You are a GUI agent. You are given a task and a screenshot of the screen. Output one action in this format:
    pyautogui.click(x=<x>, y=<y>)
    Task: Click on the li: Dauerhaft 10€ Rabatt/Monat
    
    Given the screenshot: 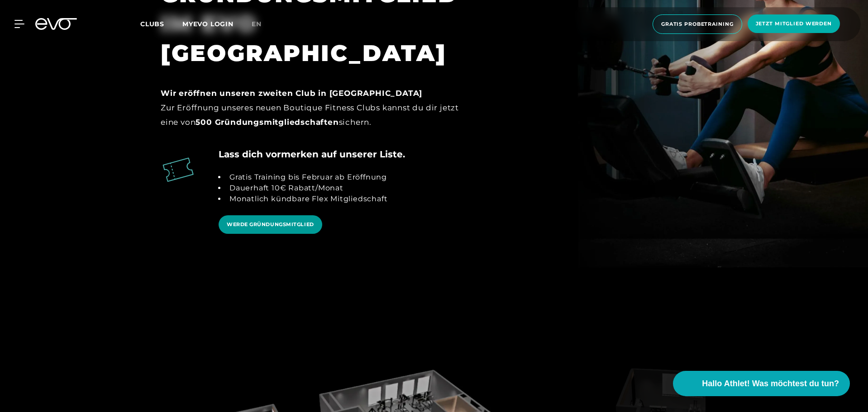 What is the action you would take?
    pyautogui.click(x=306, y=188)
    